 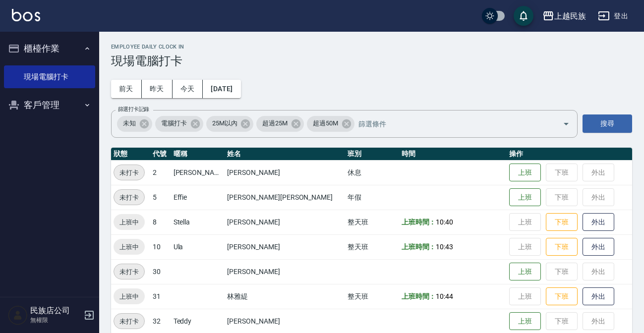 I want to click on label: 篩選打卡記錄, so click(x=133, y=109).